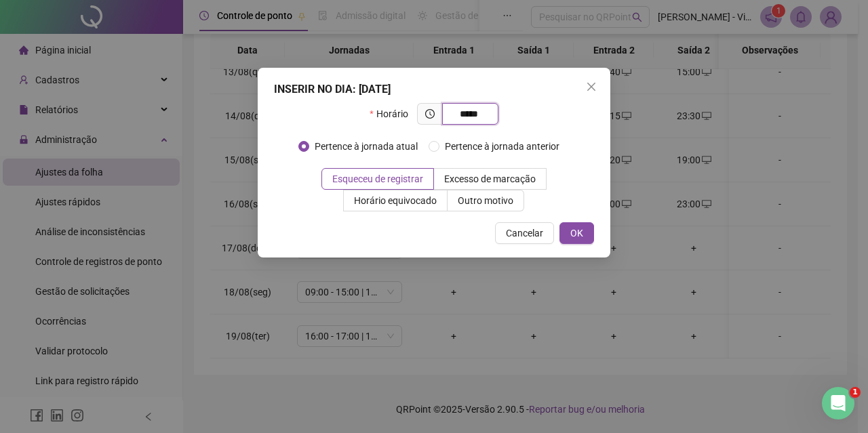 The height and width of the screenshot is (433, 868). Describe the element at coordinates (392, 114) in the screenshot. I see `label: Horário` at that location.